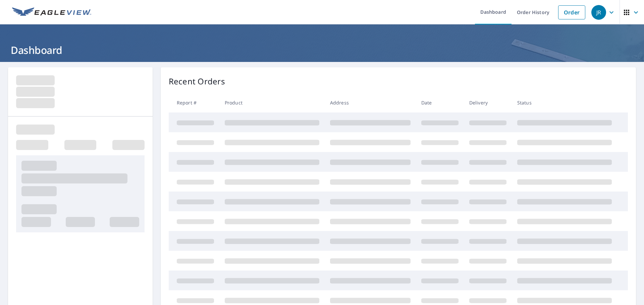 The height and width of the screenshot is (305, 644). What do you see at coordinates (52, 13) in the screenshot?
I see `img: EV Logo` at bounding box center [52, 13].